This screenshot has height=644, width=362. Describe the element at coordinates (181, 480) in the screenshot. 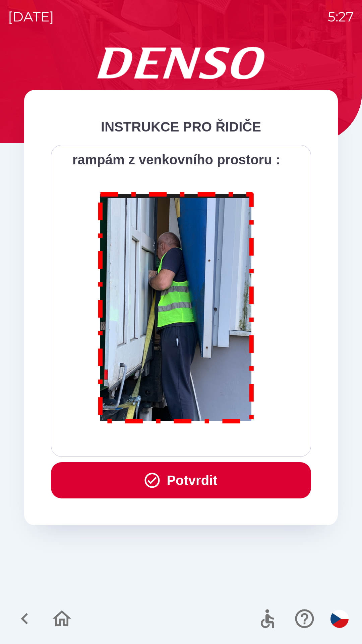

I see `button: Potvrdit` at that location.